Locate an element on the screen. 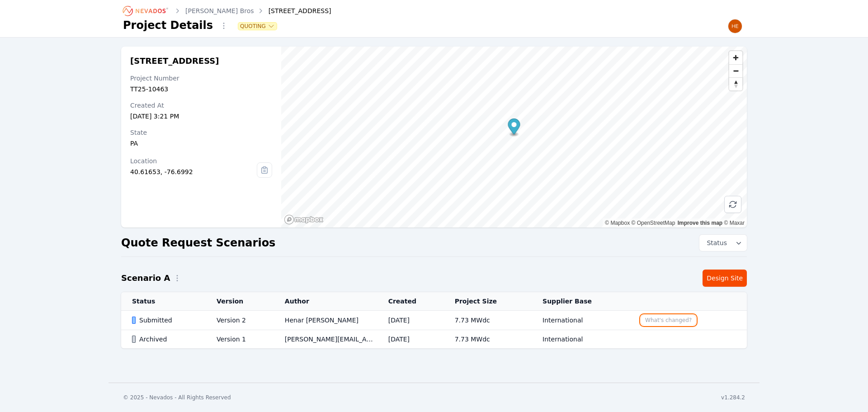 The image size is (868, 412). th: Version is located at coordinates (240, 301).